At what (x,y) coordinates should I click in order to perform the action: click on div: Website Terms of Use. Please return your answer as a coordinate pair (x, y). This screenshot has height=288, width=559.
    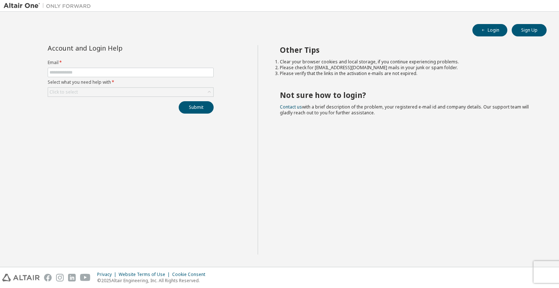
    Looking at the image, I should click on (145, 274).